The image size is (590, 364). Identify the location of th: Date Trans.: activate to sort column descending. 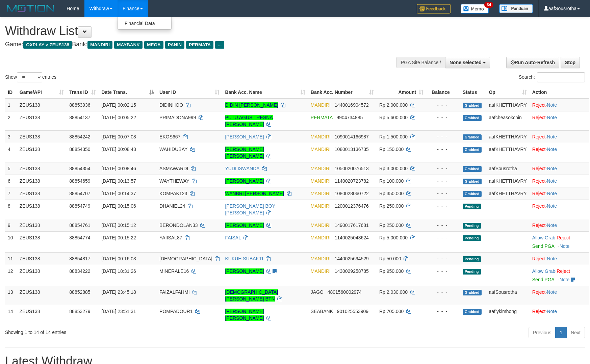
(128, 92).